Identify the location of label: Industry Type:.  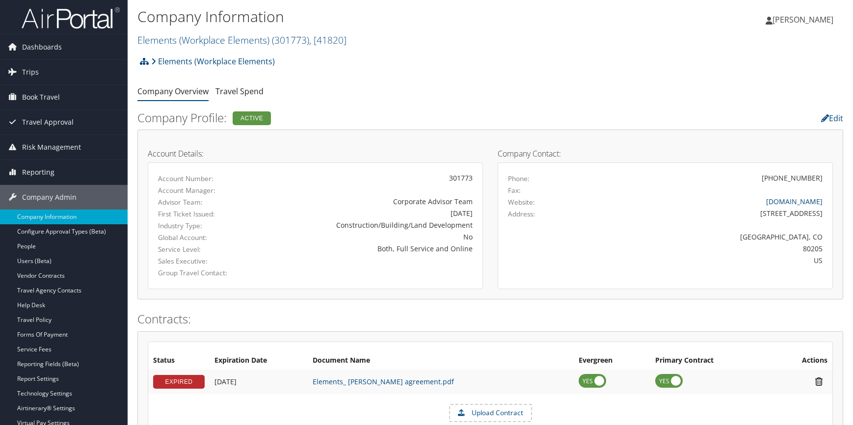
(206, 226).